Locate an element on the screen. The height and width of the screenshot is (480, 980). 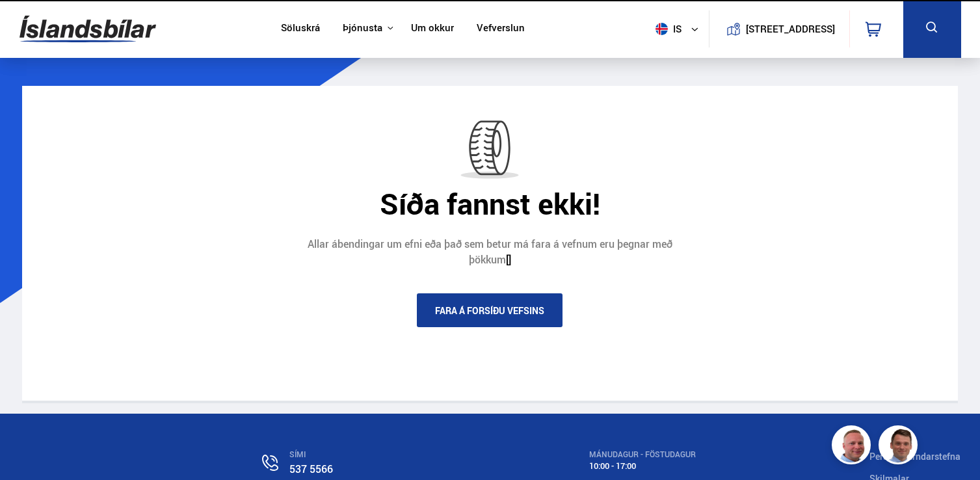
img: FbJEzSuNWCJXmdc-.webp is located at coordinates (900, 447).